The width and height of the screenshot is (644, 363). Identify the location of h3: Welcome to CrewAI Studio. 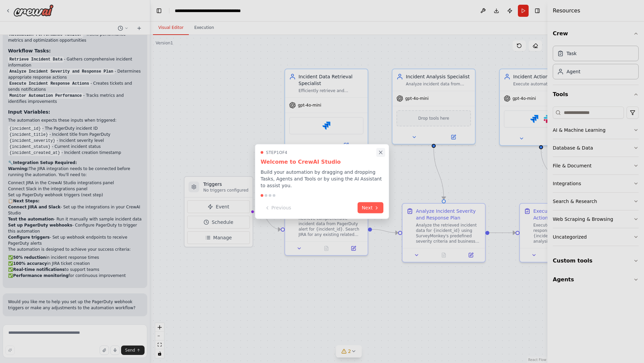
(322, 162).